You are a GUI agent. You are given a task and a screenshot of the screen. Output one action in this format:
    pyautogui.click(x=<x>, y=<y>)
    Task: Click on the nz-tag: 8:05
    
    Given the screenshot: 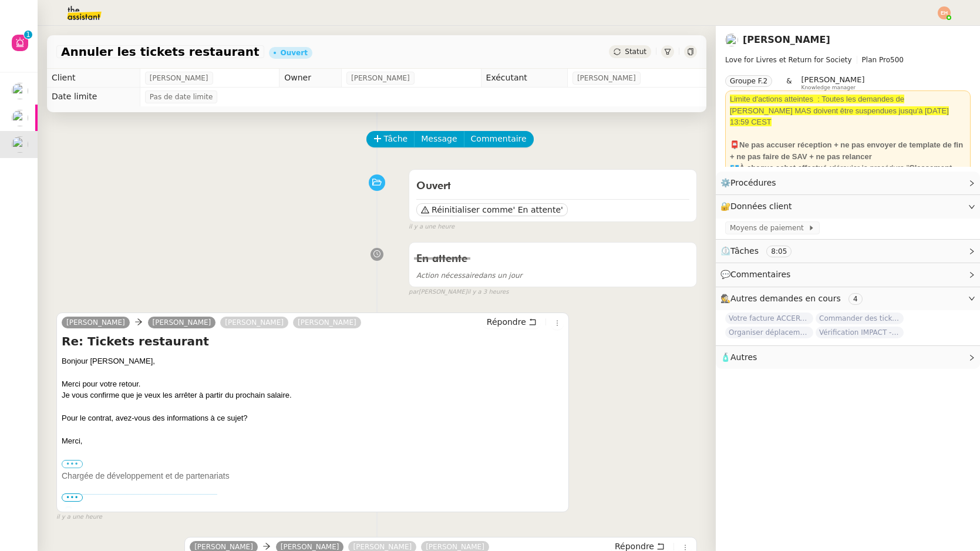 What is the action you would take?
    pyautogui.click(x=779, y=251)
    